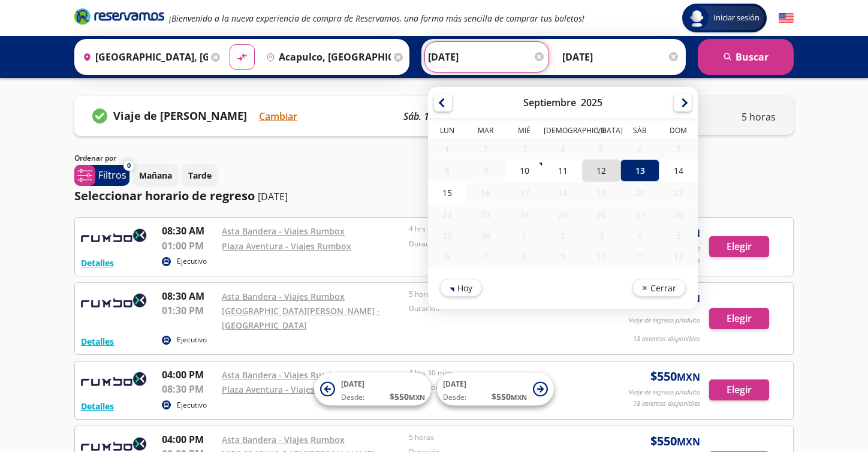 The height and width of the screenshot is (452, 868). I want to click on div: 17-Sep-25, so click(525, 192).